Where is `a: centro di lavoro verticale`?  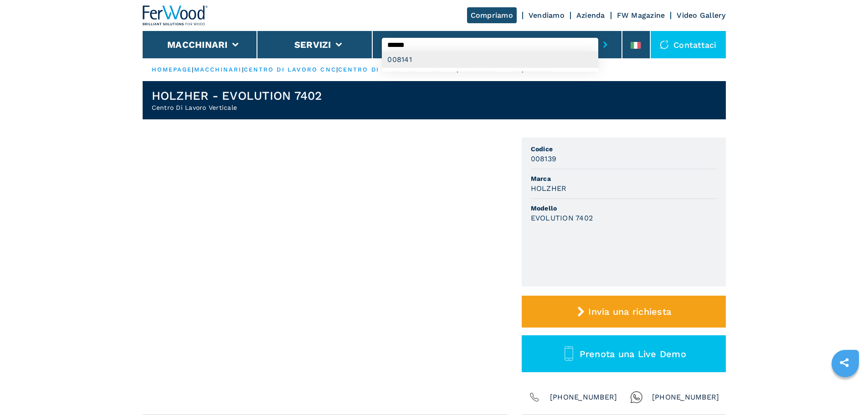 a: centro di lavoro verticale is located at coordinates (397, 69).